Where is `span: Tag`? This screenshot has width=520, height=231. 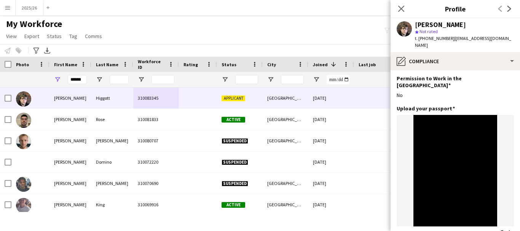
span: Tag is located at coordinates (73, 36).